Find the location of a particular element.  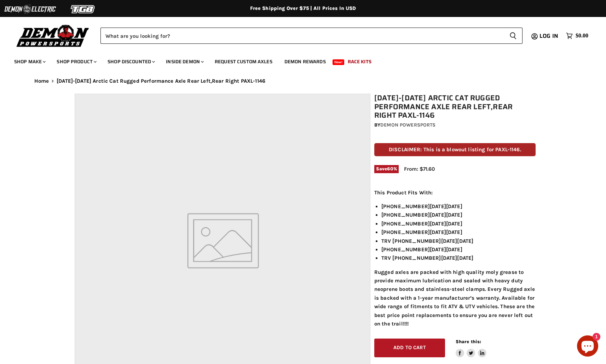

p: DISCLAIMER: This is a blowout listing for PAXL-1146. is located at coordinates (455, 150).